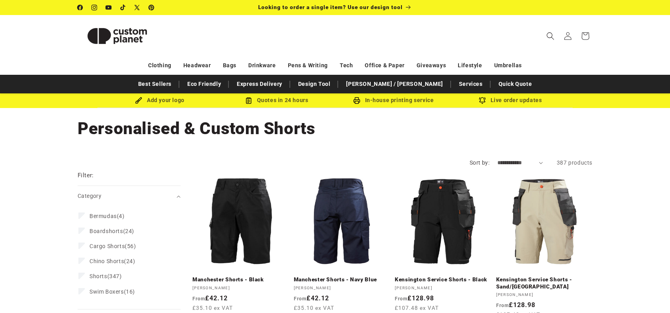  What do you see at coordinates (515, 84) in the screenshot?
I see `a: Quick Quote` at bounding box center [515, 84].